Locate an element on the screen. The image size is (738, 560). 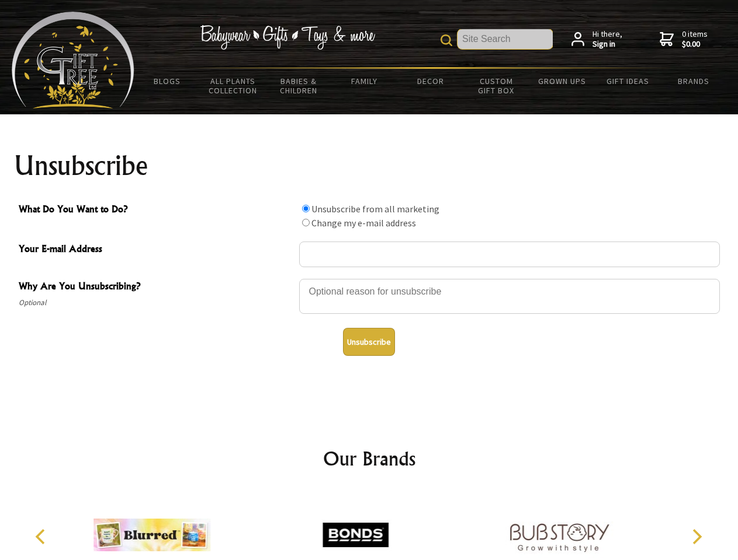
label: Unsubscribe from all marketing is located at coordinates (375, 209).